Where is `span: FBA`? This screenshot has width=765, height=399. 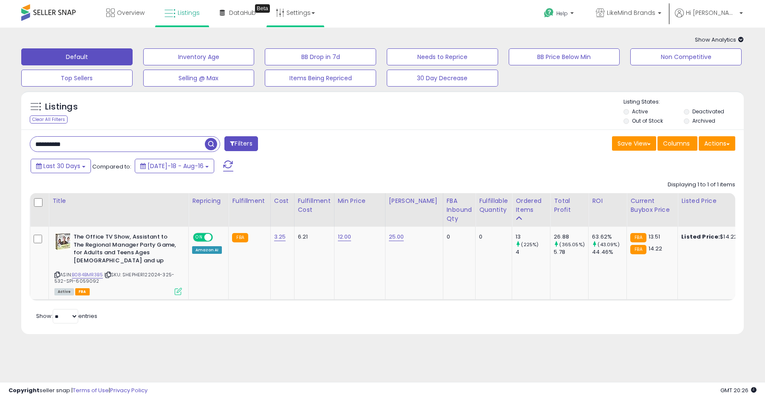 span: FBA is located at coordinates (82, 292).